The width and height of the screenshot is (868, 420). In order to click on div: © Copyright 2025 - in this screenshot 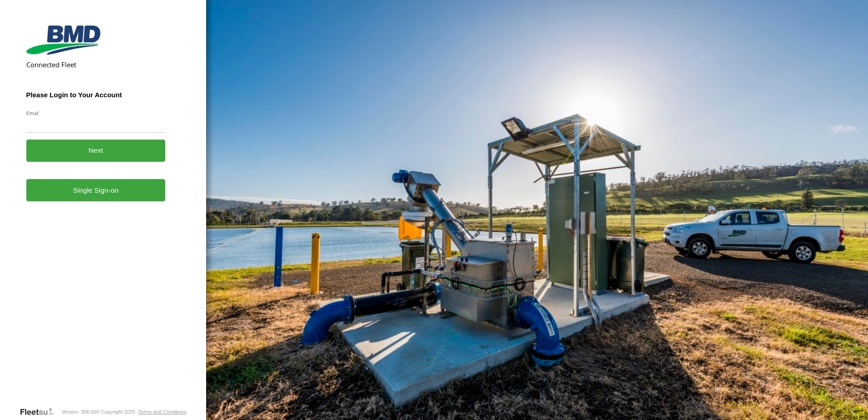, I will do `click(141, 411)`.